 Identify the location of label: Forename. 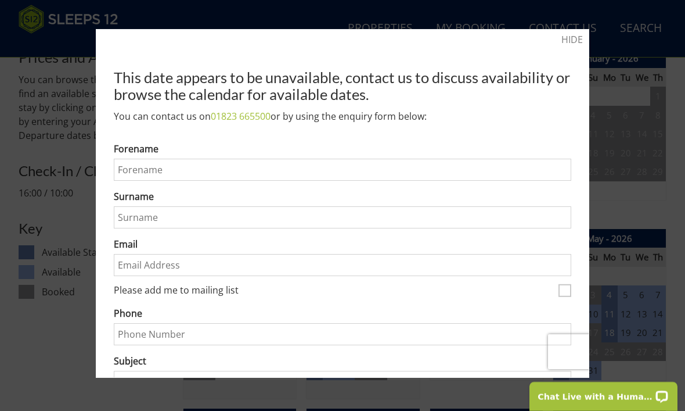
(343, 149).